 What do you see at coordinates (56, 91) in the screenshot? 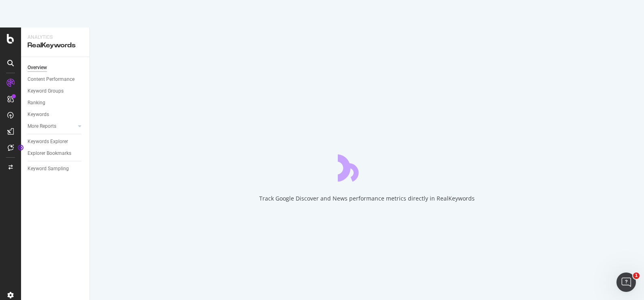
I see `a: Keyword Groups` at bounding box center [56, 91].